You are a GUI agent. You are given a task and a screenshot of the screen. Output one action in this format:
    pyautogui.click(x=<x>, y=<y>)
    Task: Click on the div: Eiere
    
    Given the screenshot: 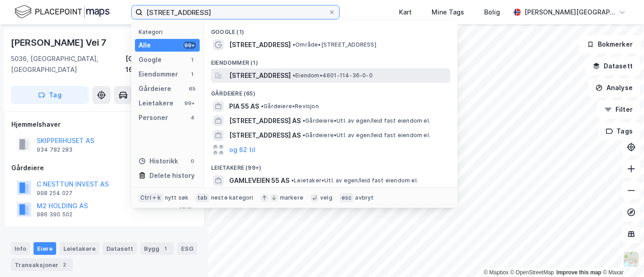 What is the action you would take?
    pyautogui.click(x=45, y=248)
    